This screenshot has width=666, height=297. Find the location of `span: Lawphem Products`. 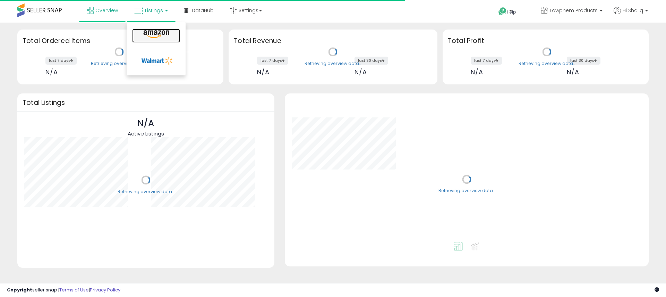

span: Lawphem Products is located at coordinates (574, 10).